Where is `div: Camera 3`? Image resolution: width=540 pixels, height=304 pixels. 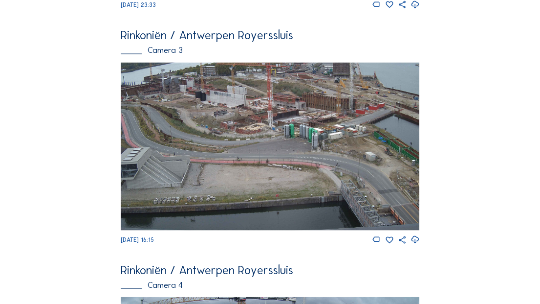 div: Camera 3 is located at coordinates (270, 50).